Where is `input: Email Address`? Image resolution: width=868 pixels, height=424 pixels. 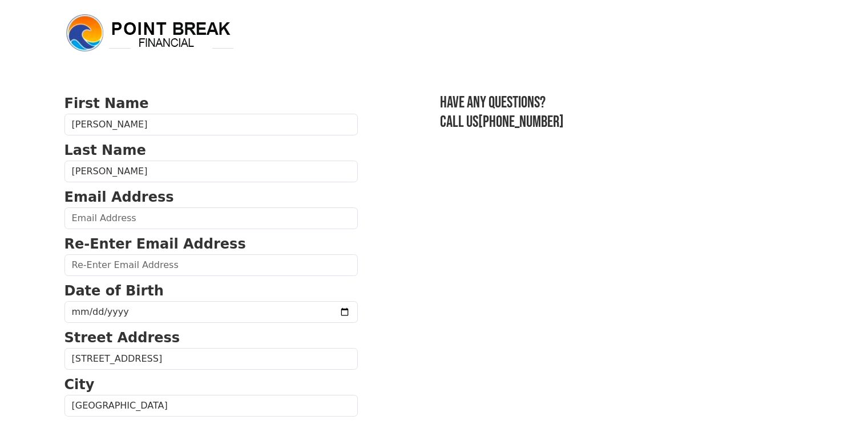
input: Email Address is located at coordinates (211, 218).